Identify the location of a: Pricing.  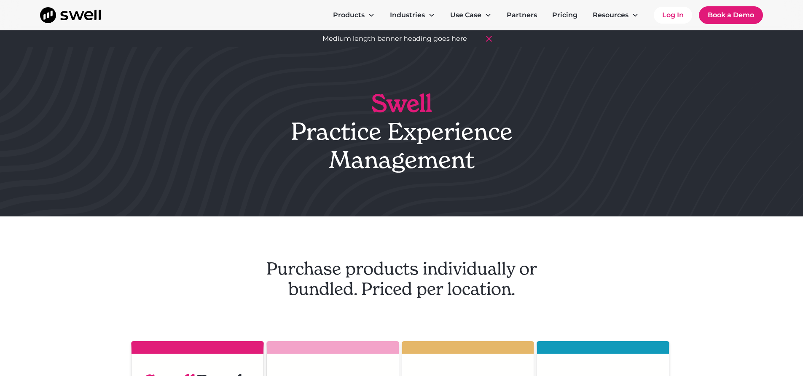
(565, 15).